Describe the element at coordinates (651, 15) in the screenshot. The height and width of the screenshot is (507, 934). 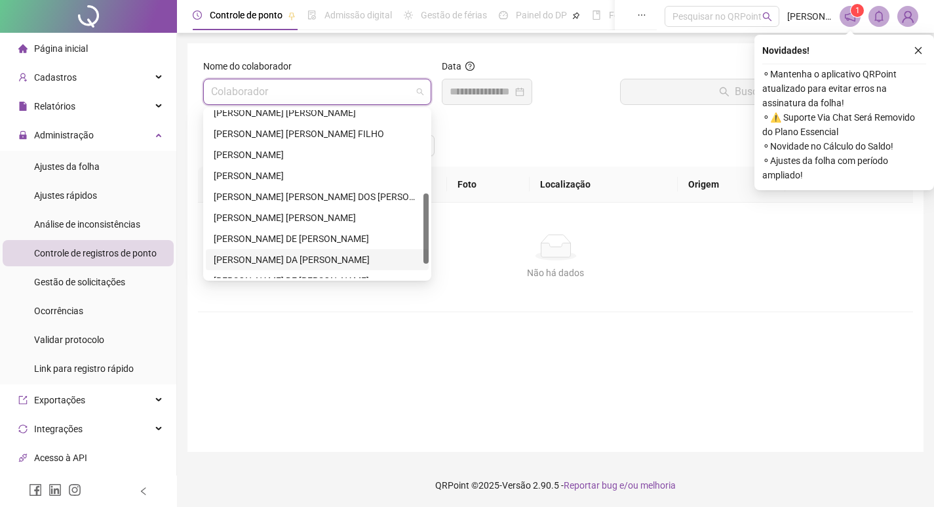
I see `span: Folha de pagamento` at that location.